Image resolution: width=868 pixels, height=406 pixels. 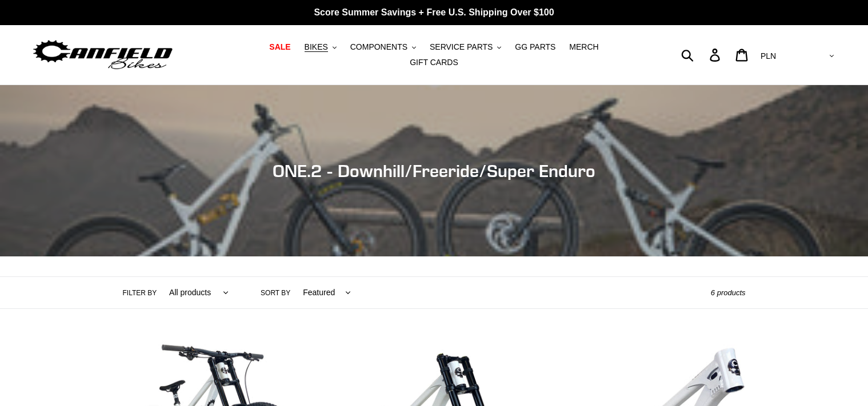 I want to click on label: Filter by, so click(x=140, y=293).